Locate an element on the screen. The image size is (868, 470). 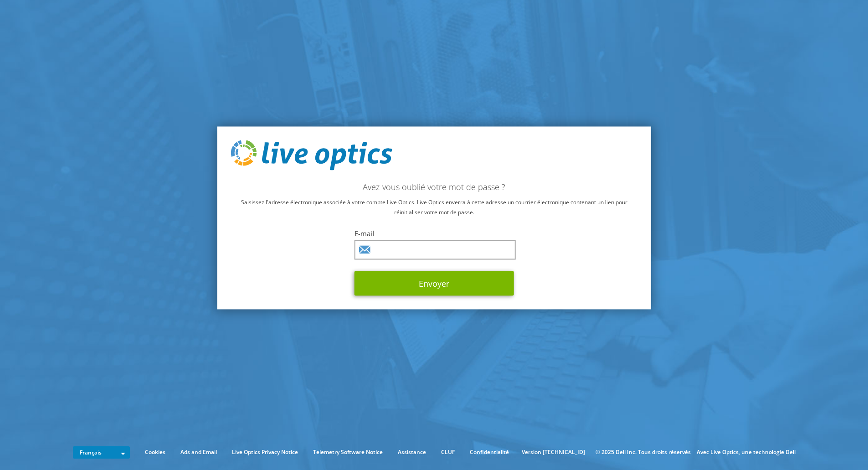
a: CLUF is located at coordinates (448, 452).